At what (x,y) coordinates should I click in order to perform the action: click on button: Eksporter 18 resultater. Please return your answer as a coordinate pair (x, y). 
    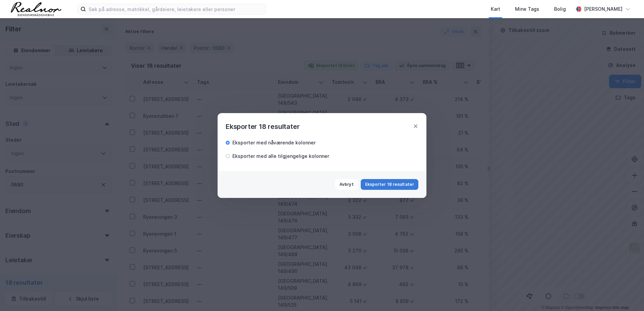
    Looking at the image, I should click on (389, 184).